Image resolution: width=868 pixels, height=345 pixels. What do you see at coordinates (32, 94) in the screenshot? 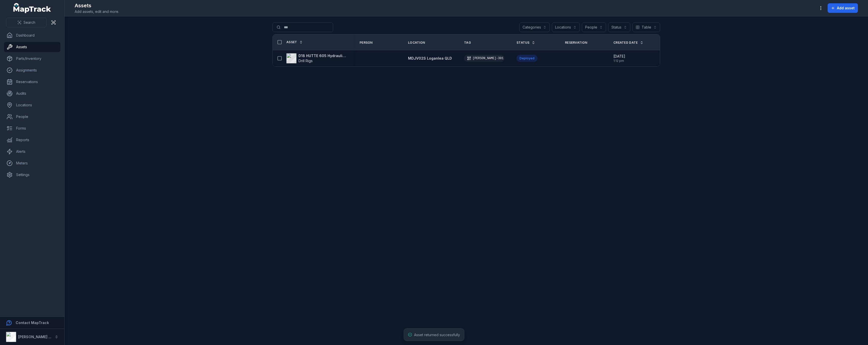
I see `a: Audits` at bounding box center [32, 94].